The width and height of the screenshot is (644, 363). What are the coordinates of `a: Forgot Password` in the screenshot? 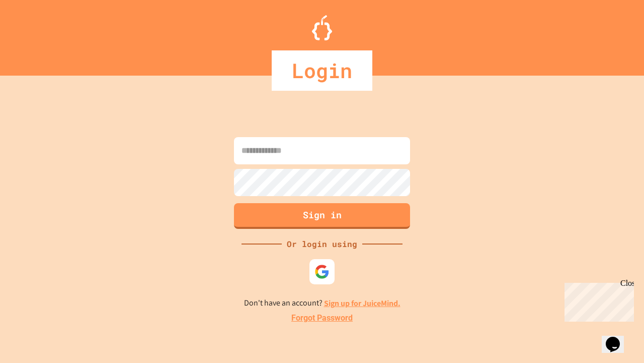 It's located at (322, 318).